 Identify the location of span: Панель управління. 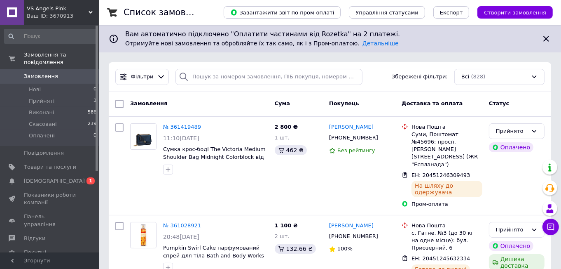
(50, 220).